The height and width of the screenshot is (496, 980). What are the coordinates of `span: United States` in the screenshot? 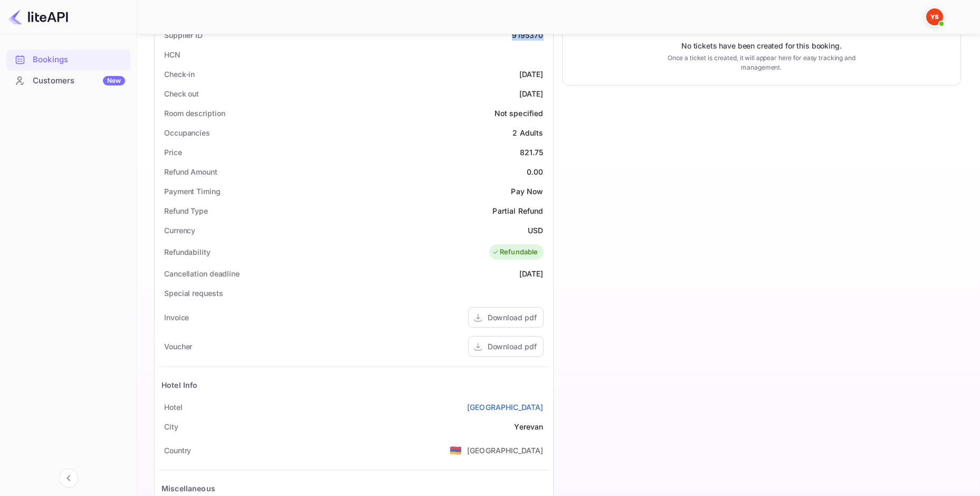 It's located at (456, 450).